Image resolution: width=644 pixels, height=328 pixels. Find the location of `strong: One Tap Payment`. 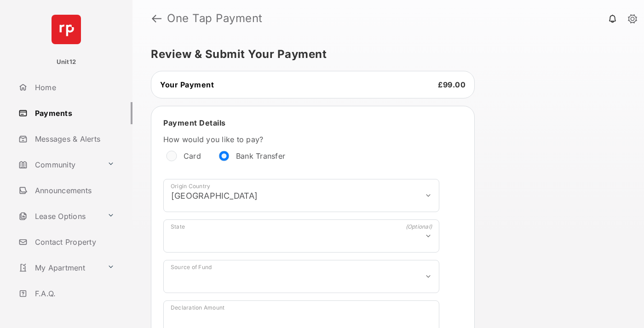

strong: One Tap Payment is located at coordinates (215, 19).